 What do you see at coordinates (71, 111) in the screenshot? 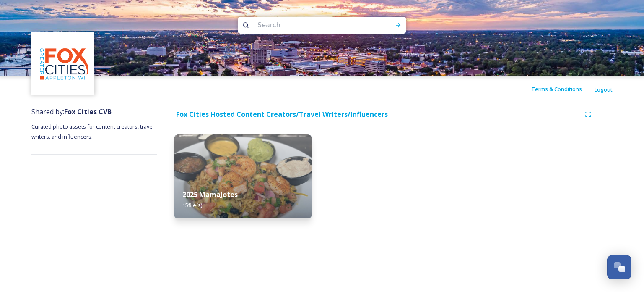
I see `span: Shared by:` at bounding box center [71, 111].